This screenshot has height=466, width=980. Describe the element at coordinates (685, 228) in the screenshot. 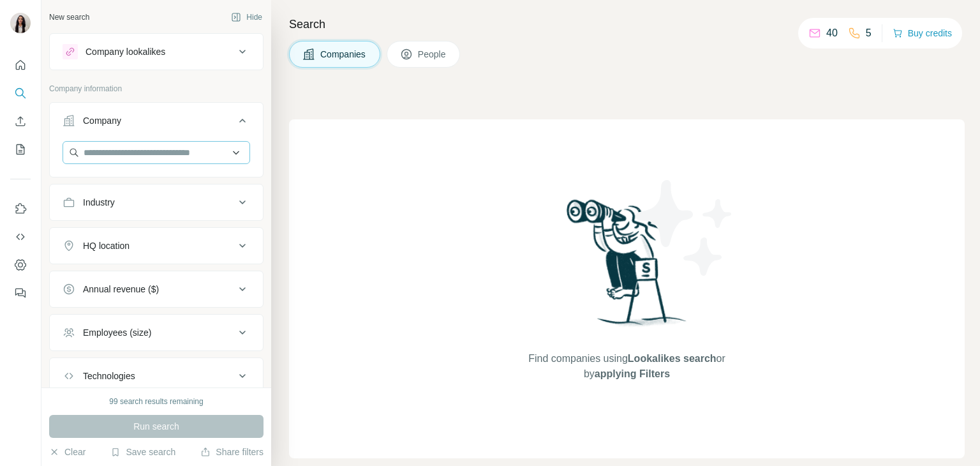

I see `img: Surfe Illustration - Stars` at that location.